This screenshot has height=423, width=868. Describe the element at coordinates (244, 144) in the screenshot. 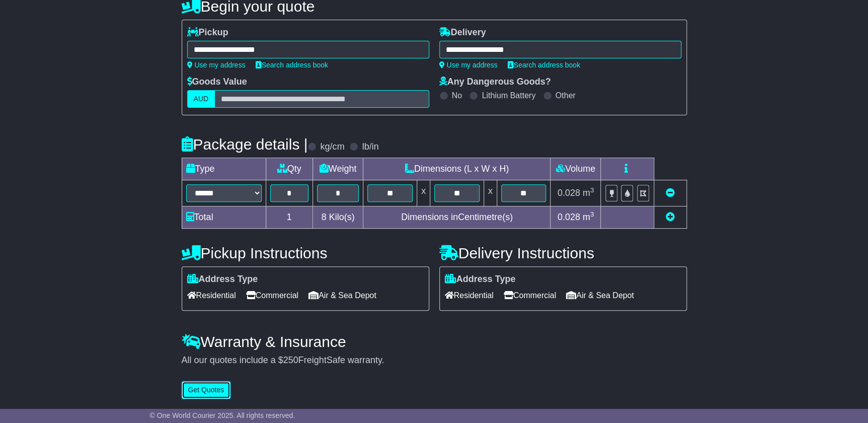

I see `h4: Package details |` at that location.